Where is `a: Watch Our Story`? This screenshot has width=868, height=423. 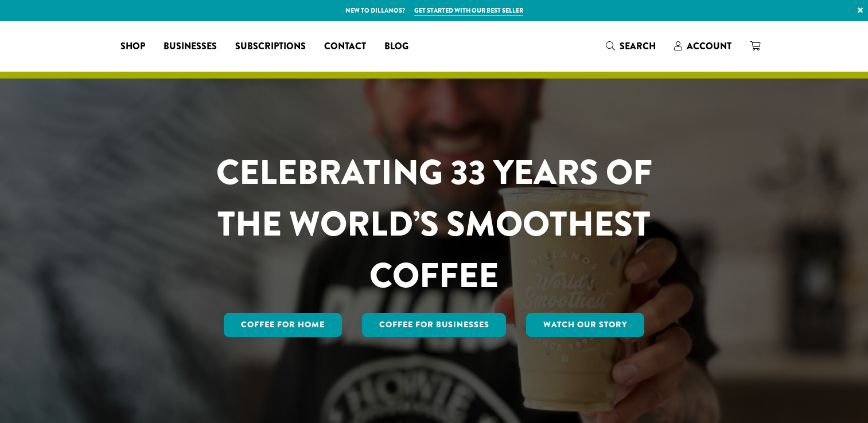 a: Watch Our Story is located at coordinates (585, 325).